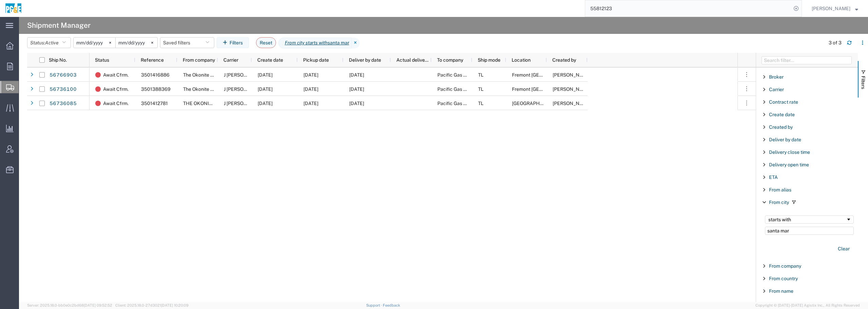 The height and width of the screenshot is (309, 868). I want to click on a: 56766903, so click(63, 75).